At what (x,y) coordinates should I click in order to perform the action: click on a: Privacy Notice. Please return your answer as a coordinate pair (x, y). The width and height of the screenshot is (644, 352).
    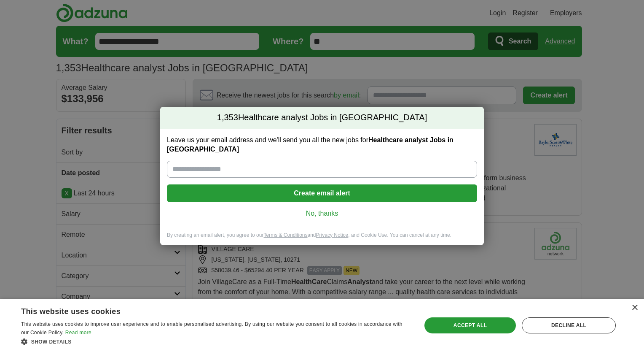
    Looking at the image, I should click on (332, 235).